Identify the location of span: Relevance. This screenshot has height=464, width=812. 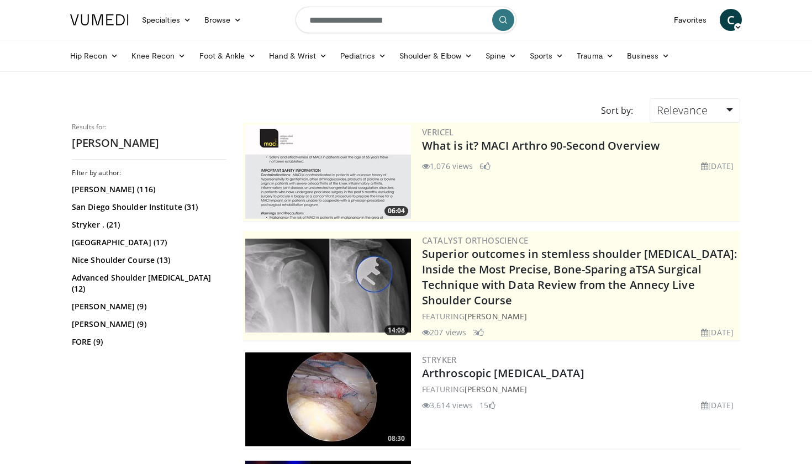
(682, 110).